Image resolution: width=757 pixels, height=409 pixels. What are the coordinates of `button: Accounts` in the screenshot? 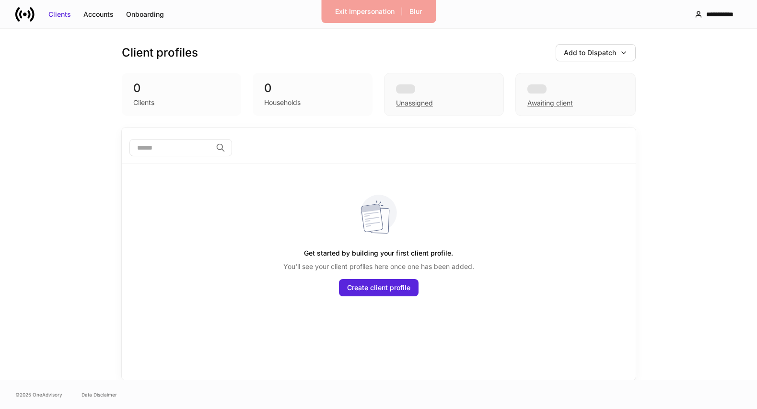 It's located at (98, 14).